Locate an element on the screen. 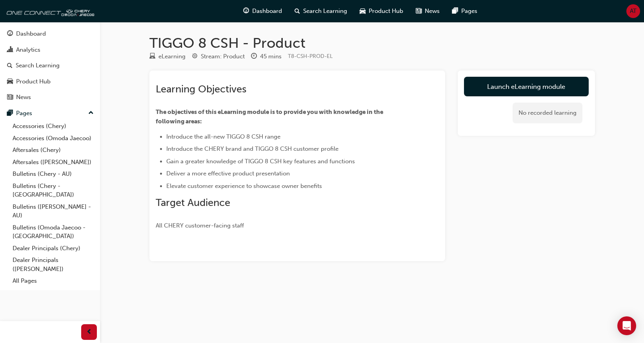  span: up-icon is located at coordinates (91, 113).